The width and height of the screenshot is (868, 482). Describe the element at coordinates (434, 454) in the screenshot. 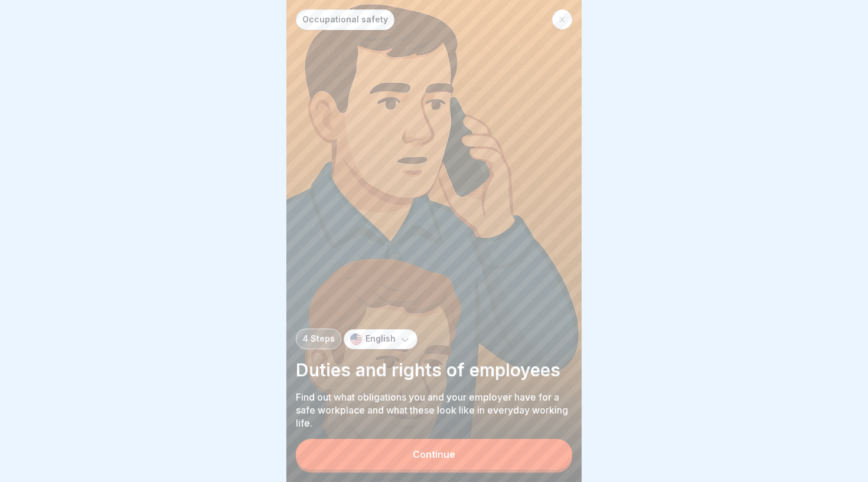

I see `button: Continue` at that location.